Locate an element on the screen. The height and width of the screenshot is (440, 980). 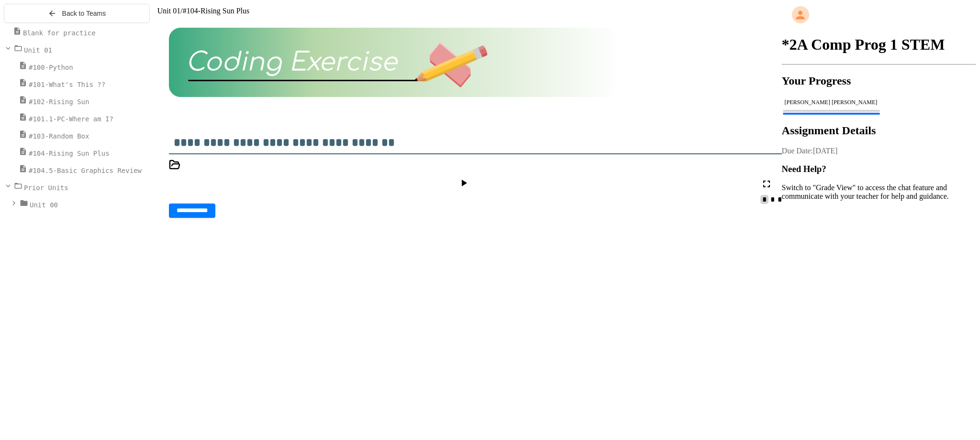
span: Prior Units is located at coordinates (46, 188).